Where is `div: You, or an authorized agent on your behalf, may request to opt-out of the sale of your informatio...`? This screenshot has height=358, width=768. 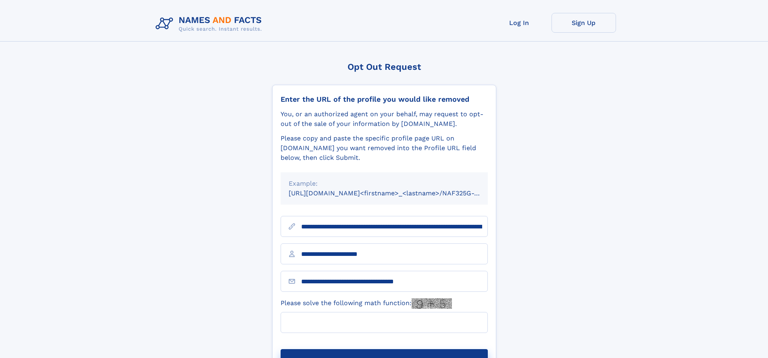
div: You, or an authorized agent on your behalf, may request to opt-out of the sale of your informatio... is located at coordinates (384, 119).